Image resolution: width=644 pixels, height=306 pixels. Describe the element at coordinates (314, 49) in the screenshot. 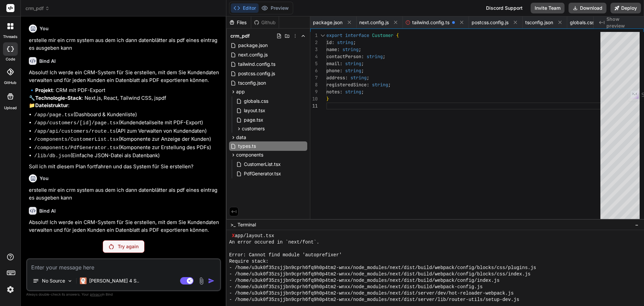

I see `div: 3` at that location.